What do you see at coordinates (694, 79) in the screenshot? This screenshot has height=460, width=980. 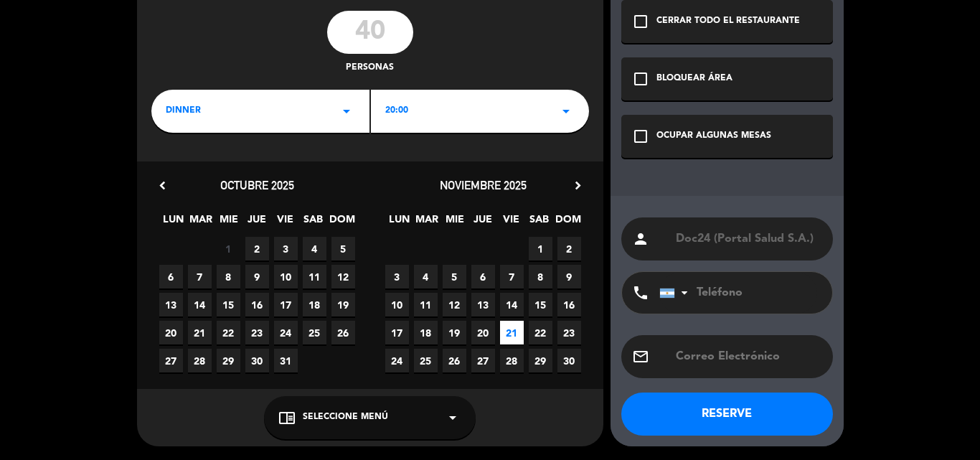 I see `div: BLOQUEAR ÁREA` at bounding box center [694, 79].